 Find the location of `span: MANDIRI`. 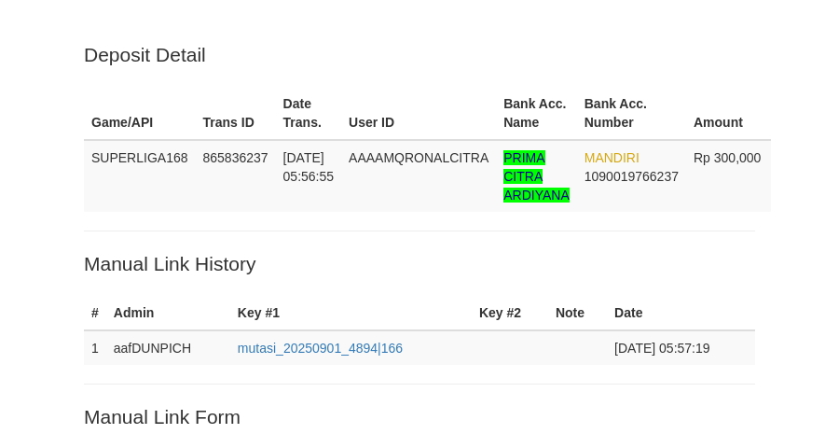

span: MANDIRI is located at coordinates (612, 158).